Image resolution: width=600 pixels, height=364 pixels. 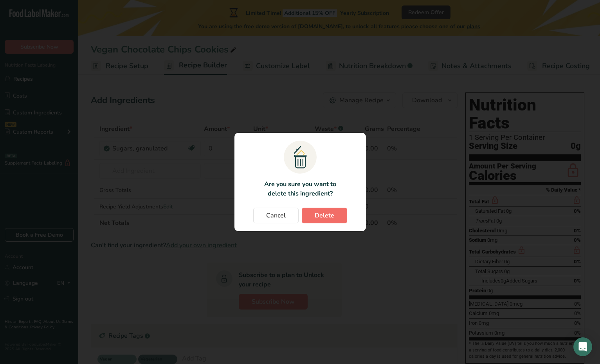 What do you see at coordinates (324, 215) in the screenshot?
I see `button: Delete` at bounding box center [324, 215].